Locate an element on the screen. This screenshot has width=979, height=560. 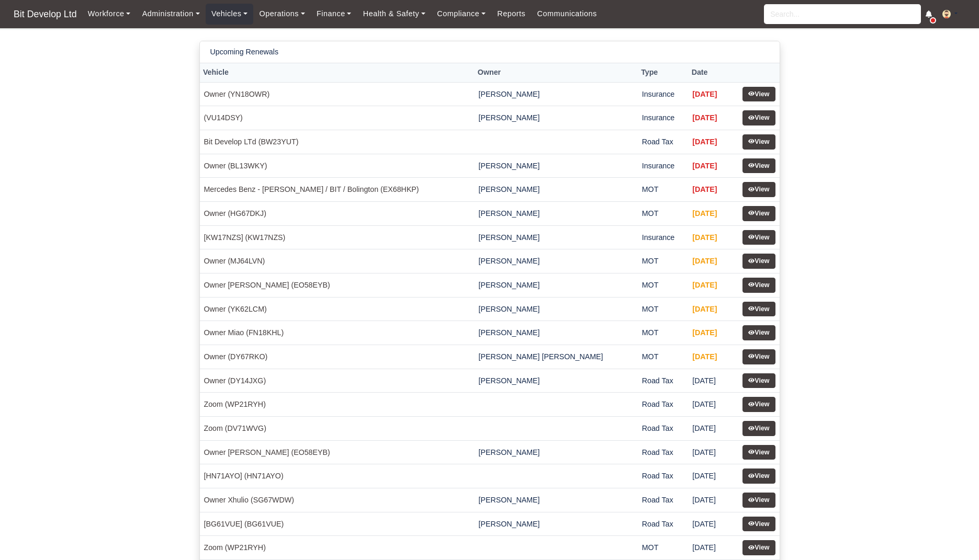
th: Owner is located at coordinates (556, 72).